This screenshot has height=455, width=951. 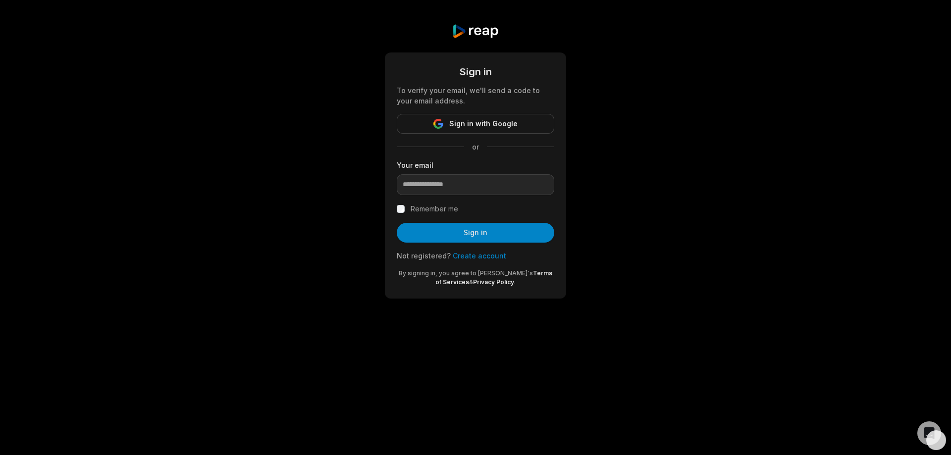 I want to click on button: Sign in with Google, so click(x=475, y=124).